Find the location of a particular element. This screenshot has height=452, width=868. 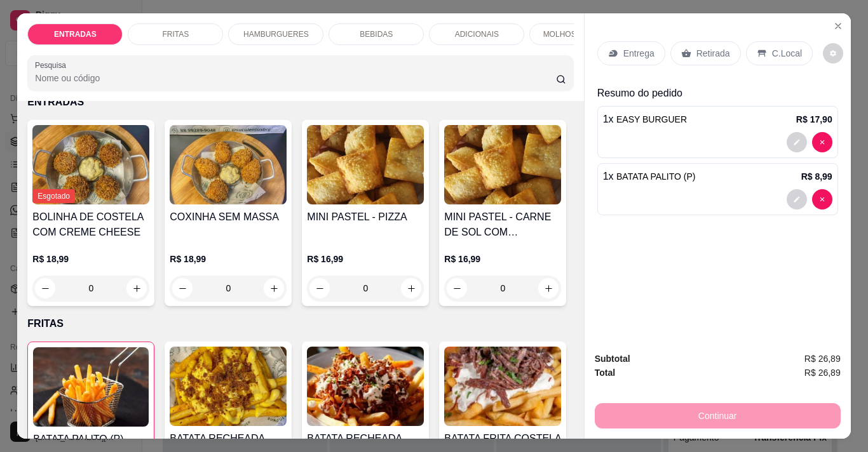

button: Close is located at coordinates (838, 26).